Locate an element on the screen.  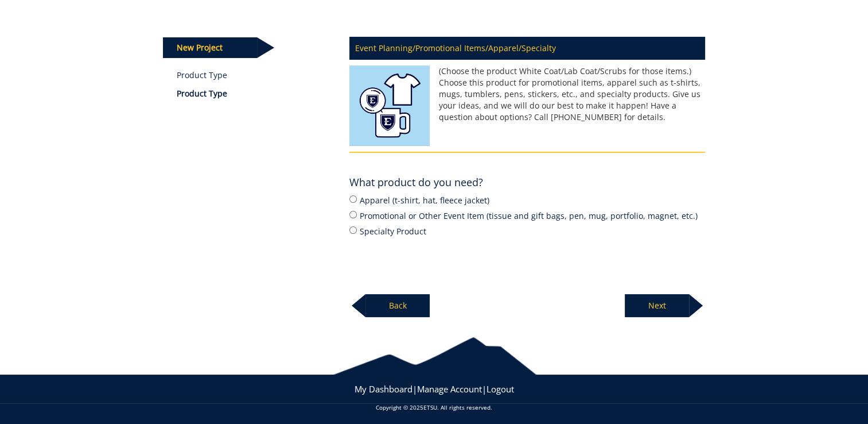
input: Promotional or Other Event Item (tissue and gift bags, pen, mug, portfolio, magnet, etc.) is located at coordinates (353, 214).